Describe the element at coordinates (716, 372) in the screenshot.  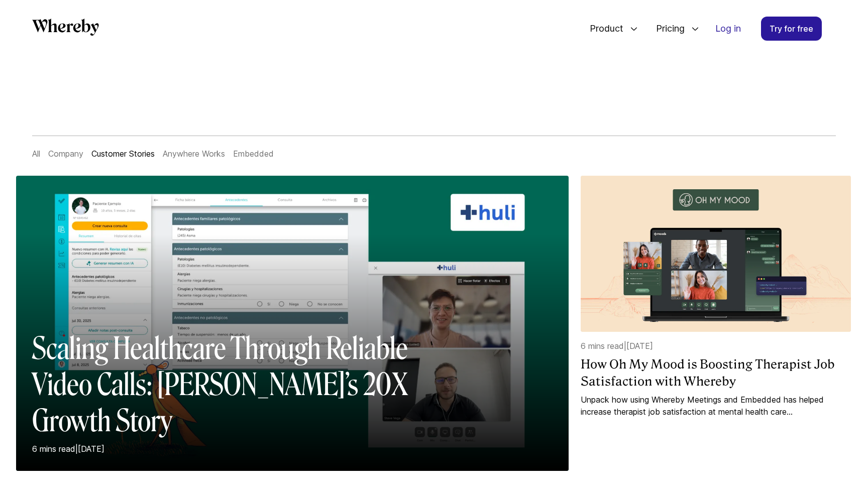
I see `a: How Oh My Mood is Boosting Therapist Job Satisfaction with Whereby` at that location.